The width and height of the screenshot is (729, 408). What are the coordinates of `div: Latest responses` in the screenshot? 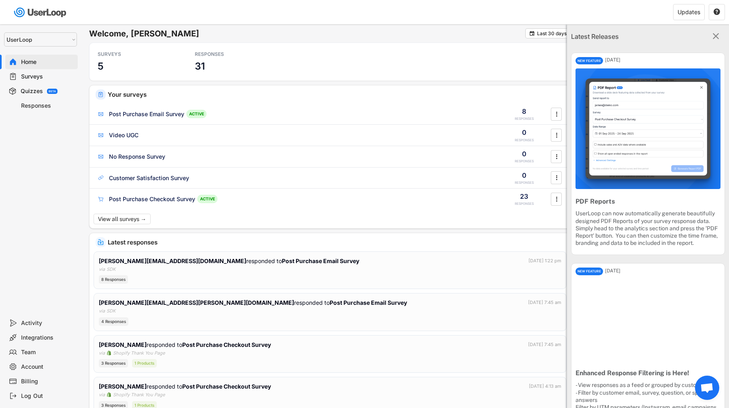 It's located at (336, 242).